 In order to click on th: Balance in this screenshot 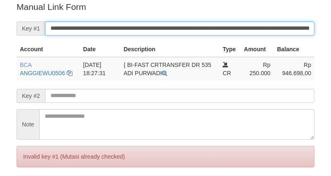, I will do `click(295, 49)`.